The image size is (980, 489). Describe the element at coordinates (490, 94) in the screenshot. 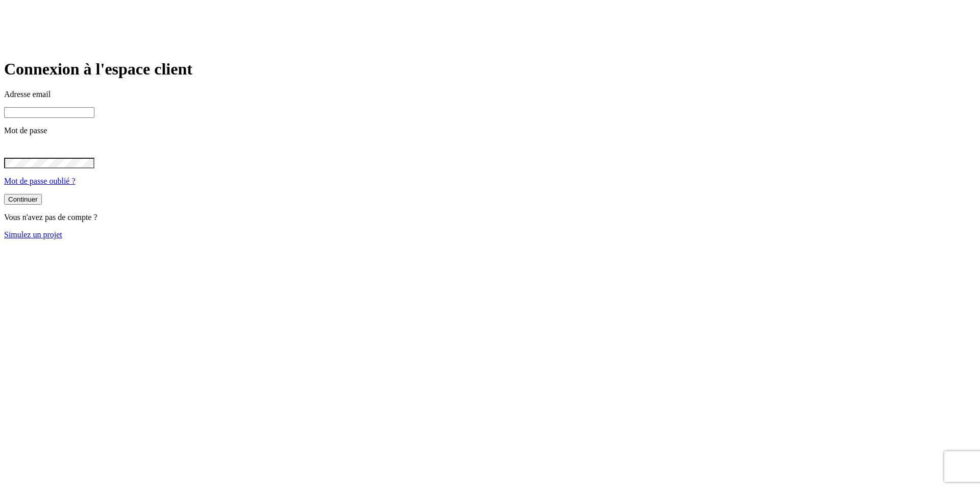

I see `p: Adresse email` at that location.